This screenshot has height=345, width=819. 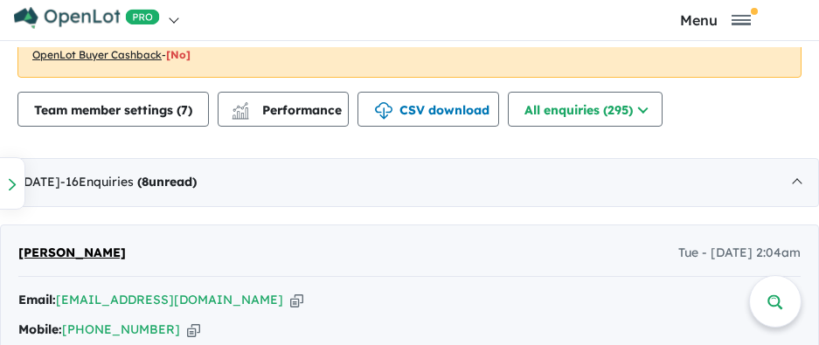 What do you see at coordinates (87, 17) in the screenshot?
I see `img: Openlot PRO Logo White` at bounding box center [87, 17].